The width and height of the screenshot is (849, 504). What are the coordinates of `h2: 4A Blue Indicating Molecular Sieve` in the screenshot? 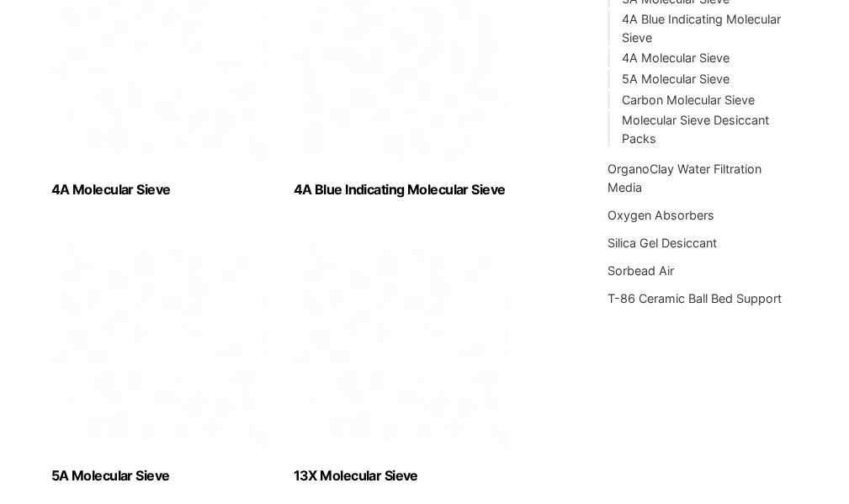 It's located at (401, 190).